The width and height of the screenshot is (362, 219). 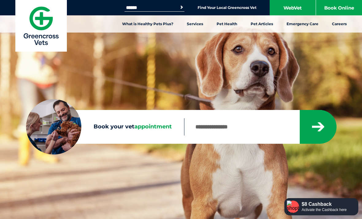 I want to click on div: Activate the Cashback here, so click(x=324, y=209).